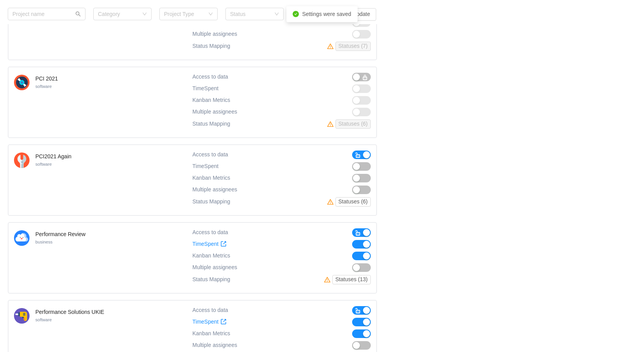 This screenshot has height=352, width=644. What do you see at coordinates (351, 280) in the screenshot?
I see `button: Statuses (13)` at bounding box center [351, 280].